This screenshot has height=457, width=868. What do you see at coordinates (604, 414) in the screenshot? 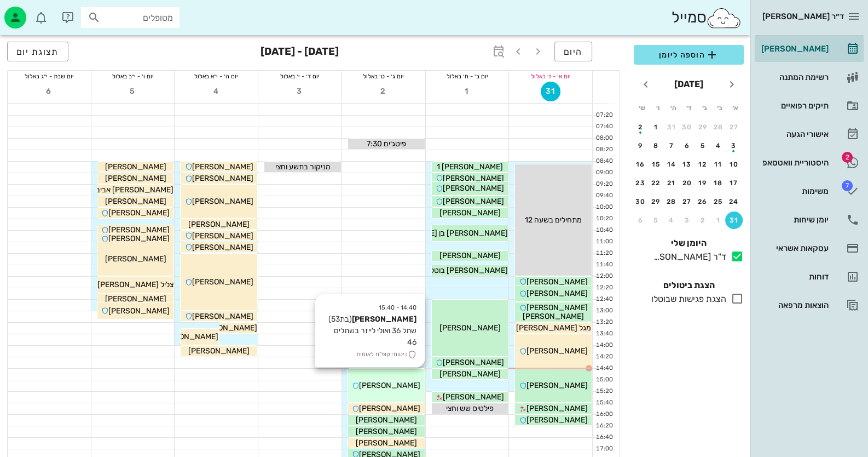
I see `div: 16:00` at bounding box center [604, 414].